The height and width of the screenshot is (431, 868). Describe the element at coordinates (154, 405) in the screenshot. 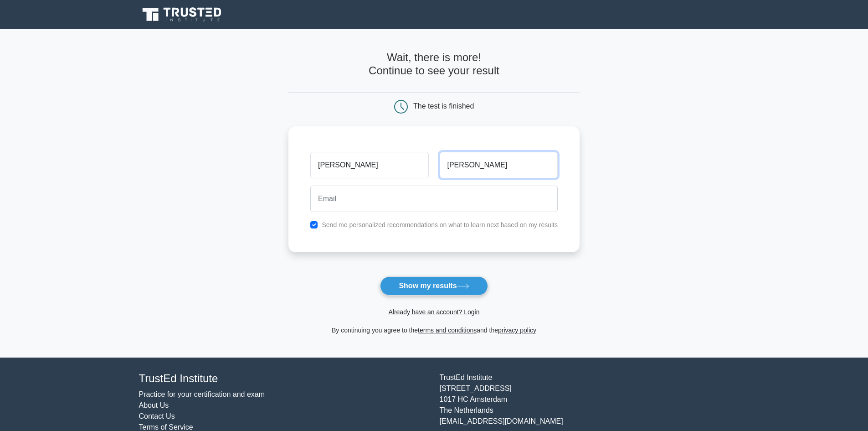

I see `a: About Us` at that location.